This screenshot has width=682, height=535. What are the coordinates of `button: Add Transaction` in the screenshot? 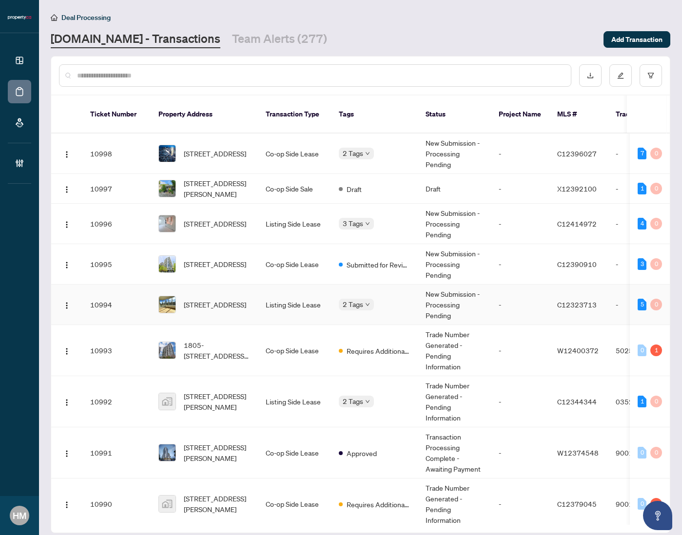 It's located at (637, 39).